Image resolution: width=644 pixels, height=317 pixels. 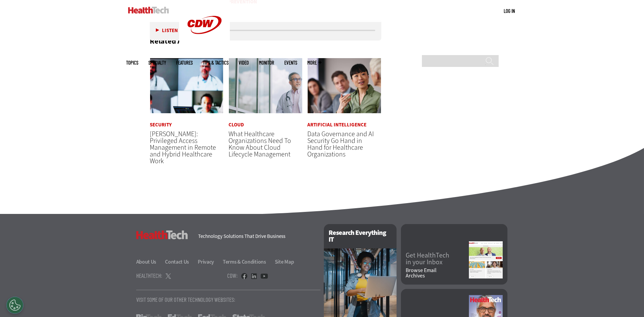 I want to click on span: Specialty, so click(x=157, y=63).